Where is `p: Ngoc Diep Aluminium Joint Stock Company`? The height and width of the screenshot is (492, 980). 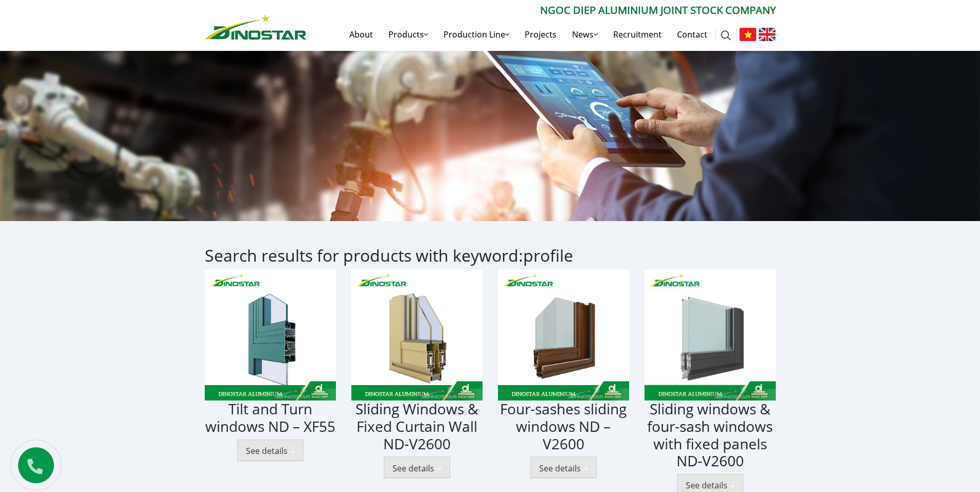
p: Ngoc Diep Aluminium Joint Stock Company is located at coordinates (541, 10).